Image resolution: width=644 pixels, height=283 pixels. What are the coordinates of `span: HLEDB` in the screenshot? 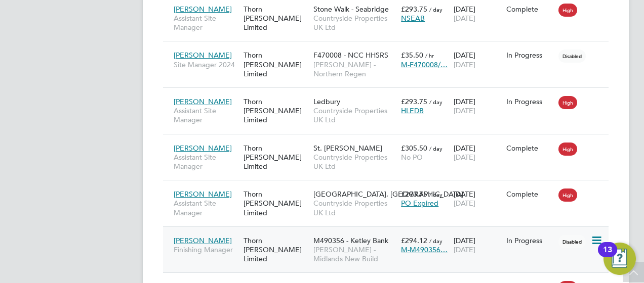 It's located at (412, 110).